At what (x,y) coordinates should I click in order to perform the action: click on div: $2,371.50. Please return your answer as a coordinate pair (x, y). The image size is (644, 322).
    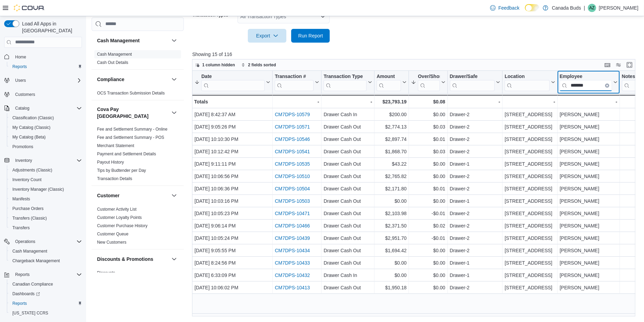
    Looking at the image, I should click on (391, 226).